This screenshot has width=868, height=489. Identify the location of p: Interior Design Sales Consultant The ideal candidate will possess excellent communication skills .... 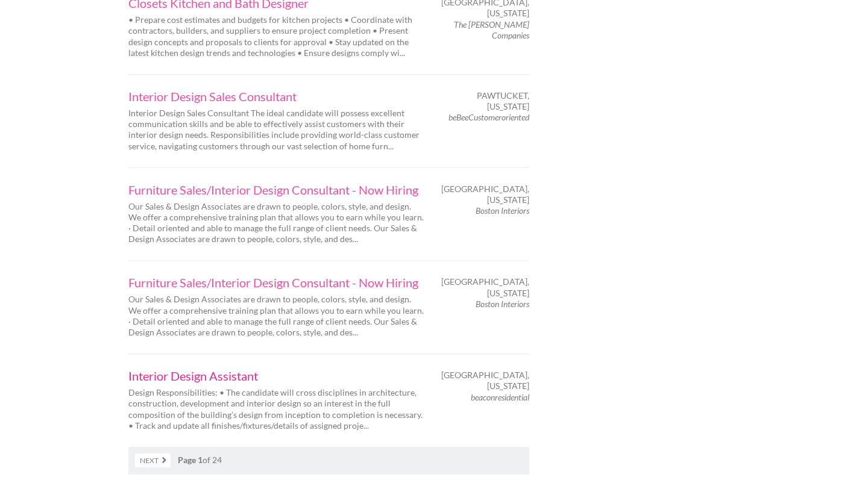
(276, 130).